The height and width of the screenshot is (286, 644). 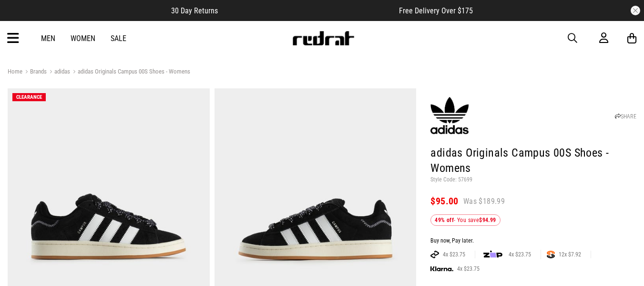 What do you see at coordinates (493, 254) in the screenshot?
I see `img: zip` at bounding box center [493, 254].